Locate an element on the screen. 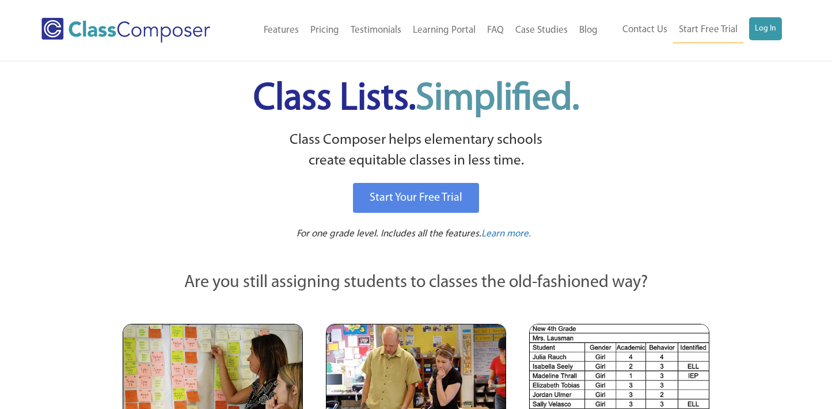  a: Learn more. is located at coordinates (506, 234).